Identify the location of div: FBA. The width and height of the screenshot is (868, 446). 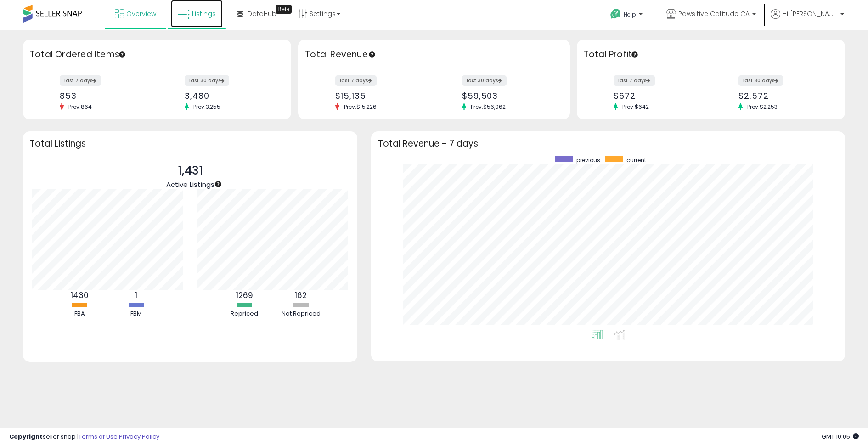
(80, 313).